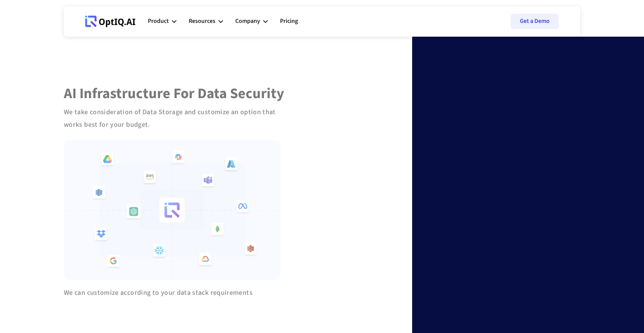 The image size is (644, 333). Describe the element at coordinates (172, 293) in the screenshot. I see `div: We can customize according to your data stack requirements` at that location.